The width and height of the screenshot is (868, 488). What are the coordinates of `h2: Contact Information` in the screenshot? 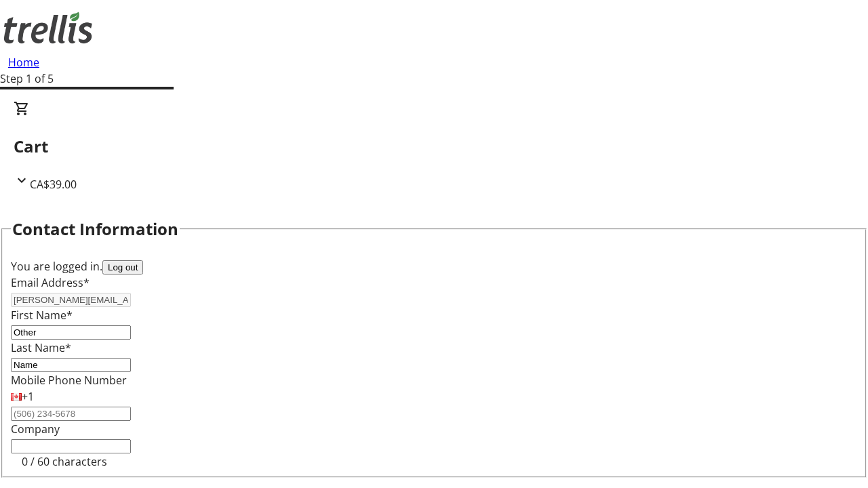 It's located at (95, 229).